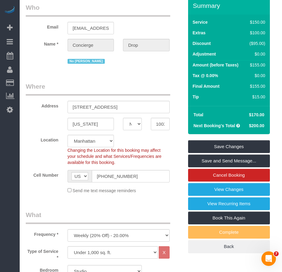  I want to click on a: Save Changes, so click(229, 146).